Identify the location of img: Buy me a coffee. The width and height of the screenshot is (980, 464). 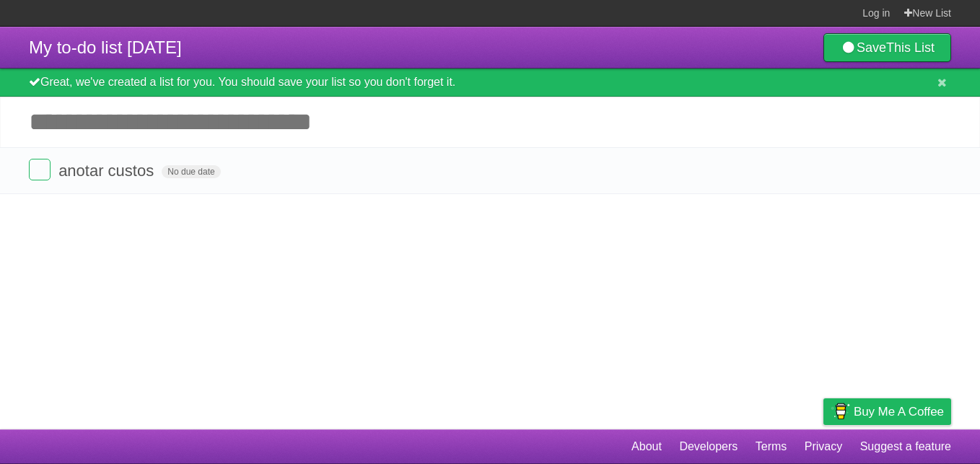
(840, 411).